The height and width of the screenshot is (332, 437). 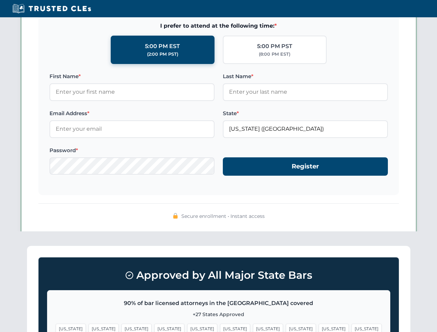 I want to click on label: Email Address, so click(x=132, y=114).